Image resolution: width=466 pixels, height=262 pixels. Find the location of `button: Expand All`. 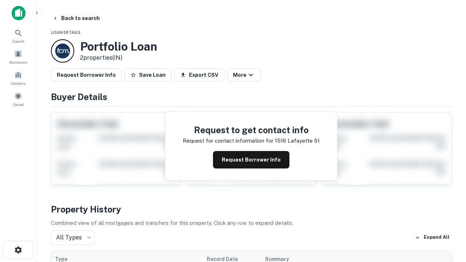

button: Expand All is located at coordinates (432, 238).